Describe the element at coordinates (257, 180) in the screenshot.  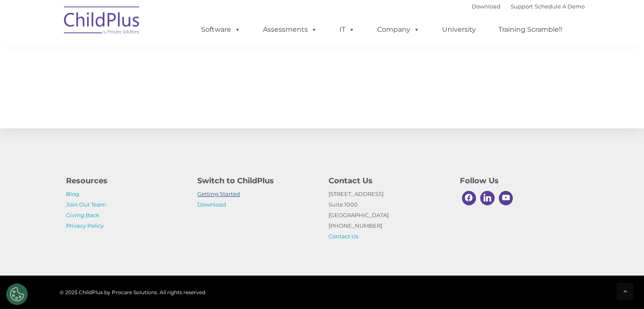
I see `h4: Switch to ChildPlus` at that location.